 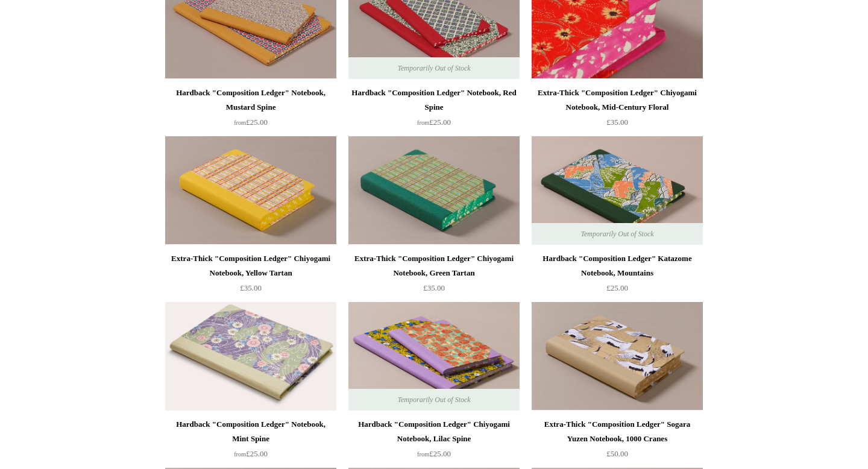 I want to click on a: Extra-Thick "Composition Ledger" Chiyogami Notebook, Mid-Century Floral £35.00, so click(x=618, y=110).